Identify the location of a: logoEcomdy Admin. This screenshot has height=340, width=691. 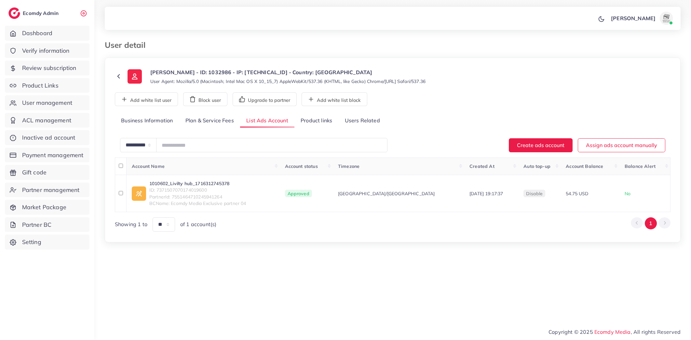
(34, 13).